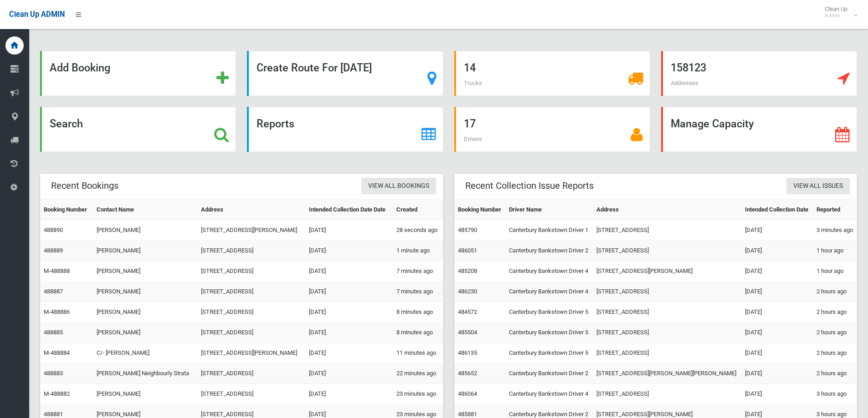 The image size is (868, 418). Describe the element at coordinates (549, 210) in the screenshot. I see `th: Driver Name` at that location.